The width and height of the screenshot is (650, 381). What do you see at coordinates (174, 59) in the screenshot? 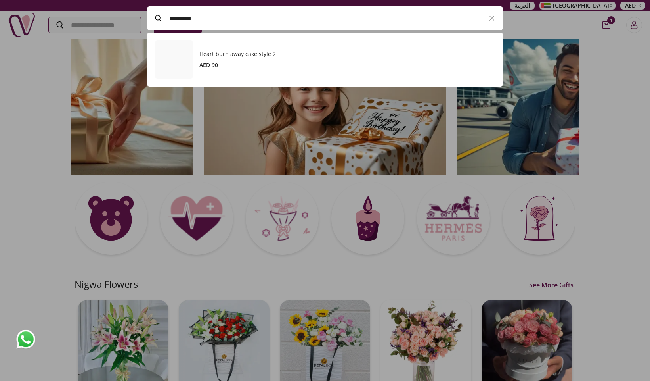
I see `img: Product Image` at bounding box center [174, 59].